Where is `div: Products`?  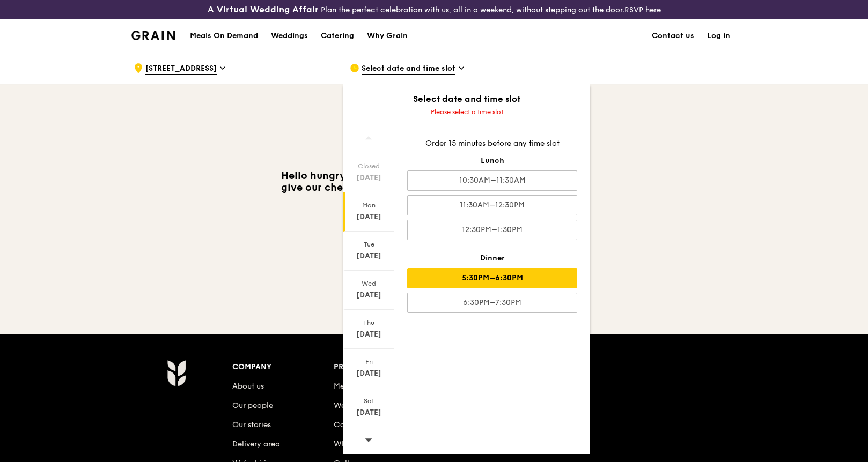 div: Products is located at coordinates (384, 367).